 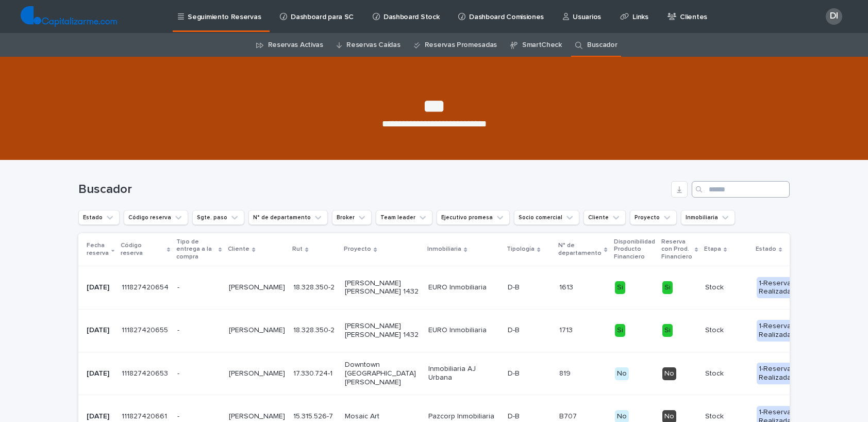 I want to click on button: Broker, so click(x=352, y=217).